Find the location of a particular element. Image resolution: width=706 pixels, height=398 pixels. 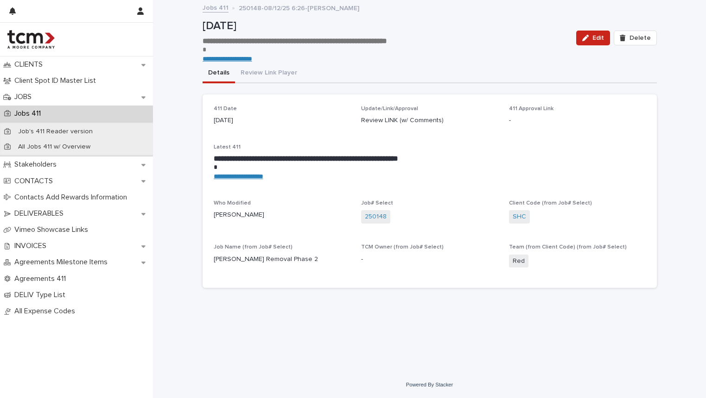

p: Stakeholders is located at coordinates (37, 164).